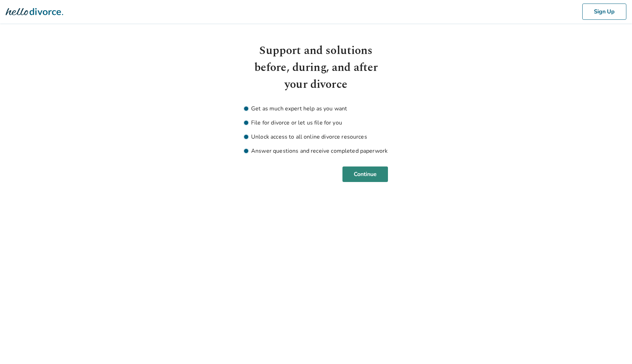 Image resolution: width=632 pixels, height=364 pixels. Describe the element at coordinates (365, 175) in the screenshot. I see `button: Continue` at that location.